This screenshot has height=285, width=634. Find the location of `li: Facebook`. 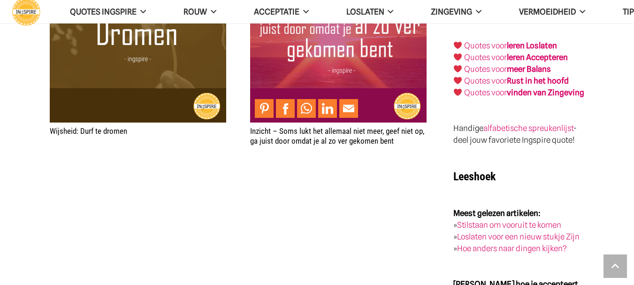

li: Facebook is located at coordinates (286, 108).